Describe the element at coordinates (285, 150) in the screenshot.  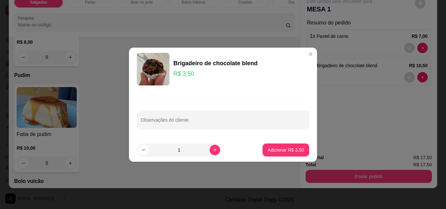
I see `p: Adicionar R$ 3,50` at that location.